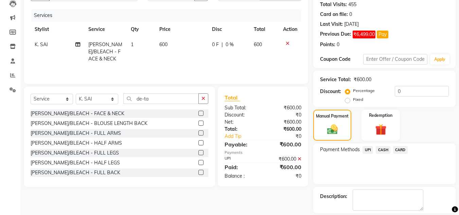 Image resolution: width=459 pixels, height=215 pixels. I want to click on span: Payment Methods, so click(340, 149).